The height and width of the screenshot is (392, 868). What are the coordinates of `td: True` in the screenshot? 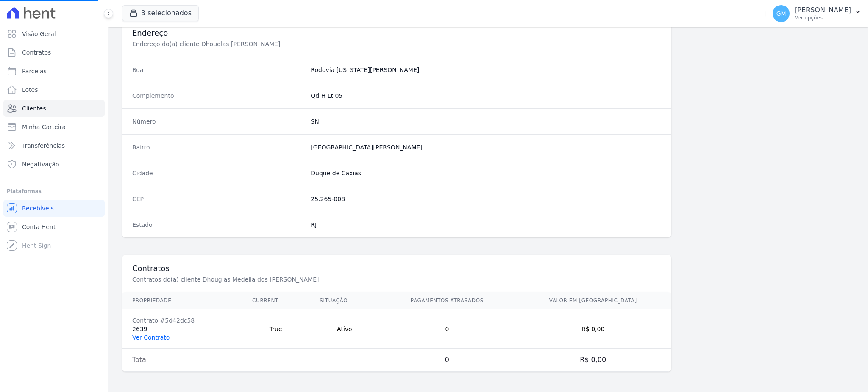 It's located at (276, 329).